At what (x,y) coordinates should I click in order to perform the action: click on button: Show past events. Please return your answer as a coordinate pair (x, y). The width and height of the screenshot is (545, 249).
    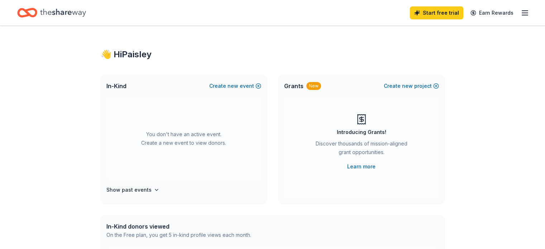
    Looking at the image, I should click on (133, 190).